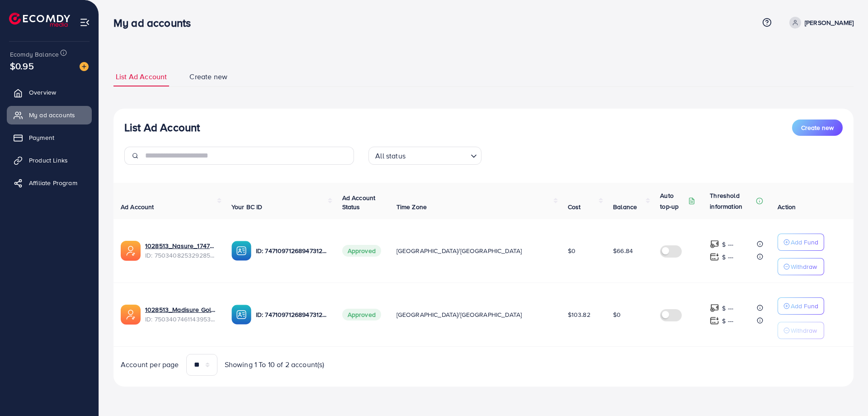  Describe the element at coordinates (247, 207) in the screenshot. I see `span: Your BC ID` at that location.